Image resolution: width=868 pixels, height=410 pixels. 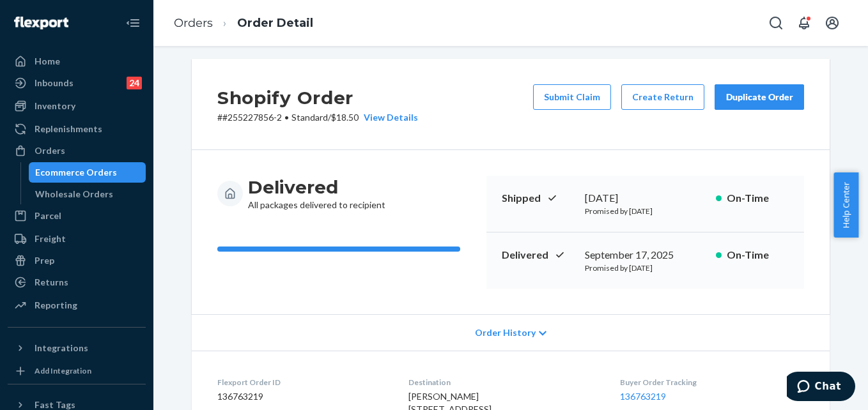 I want to click on span: Chat, so click(x=41, y=15).